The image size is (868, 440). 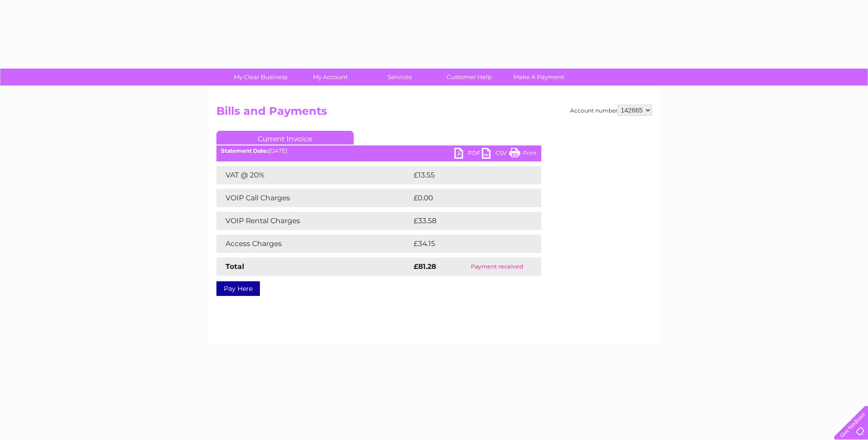 What do you see at coordinates (466, 175) in the screenshot?
I see `td: £13.55` at bounding box center [466, 175].